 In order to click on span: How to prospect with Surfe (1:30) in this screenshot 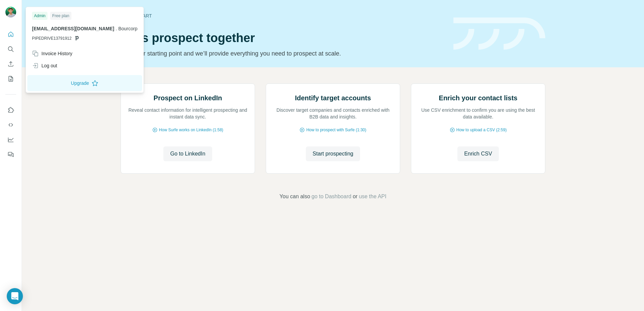, I will do `click(336, 130)`.